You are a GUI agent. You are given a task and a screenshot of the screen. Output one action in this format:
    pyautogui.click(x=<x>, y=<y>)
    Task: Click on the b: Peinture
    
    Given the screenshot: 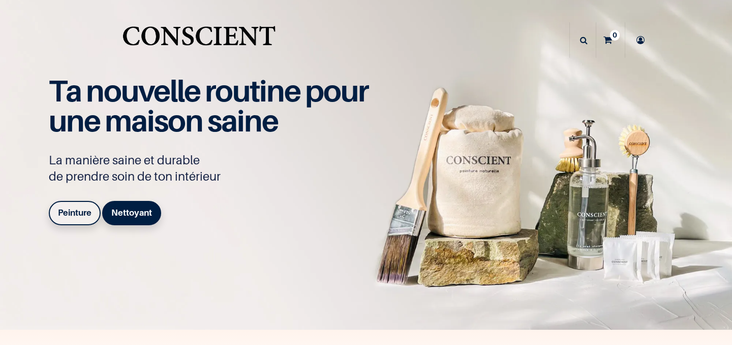 What is the action you would take?
    pyautogui.click(x=75, y=213)
    